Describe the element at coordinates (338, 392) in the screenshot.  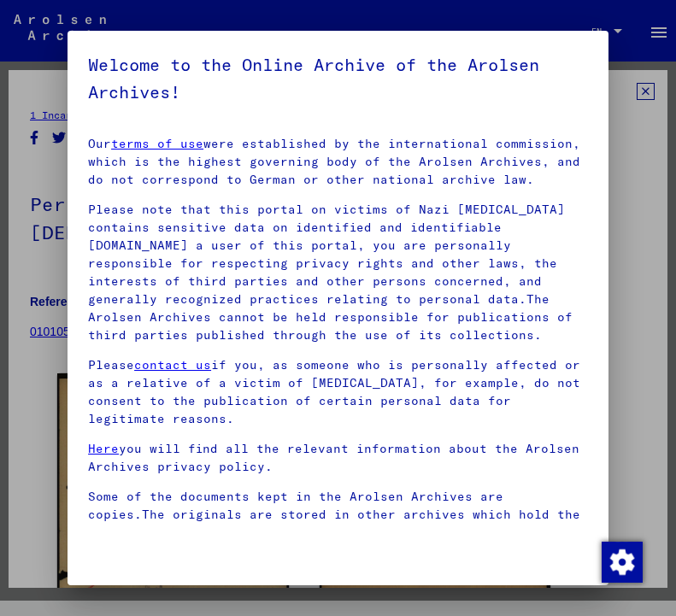
I see `p: Please if you, as someone who is personally affected or as a relative of a victim of [MEDICAL_DAT...` at that location.